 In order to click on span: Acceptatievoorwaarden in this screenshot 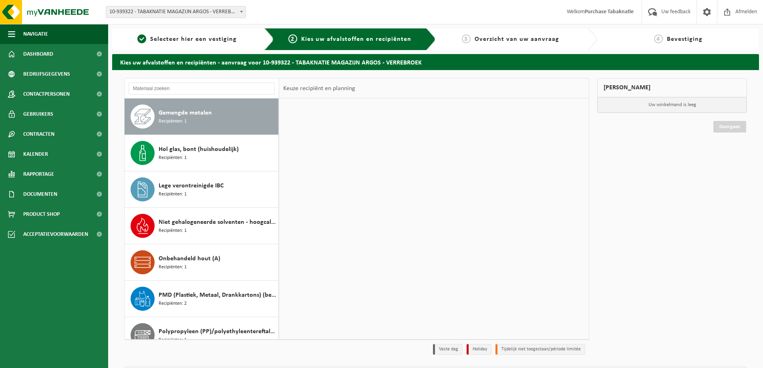, I will do `click(56, 234)`.